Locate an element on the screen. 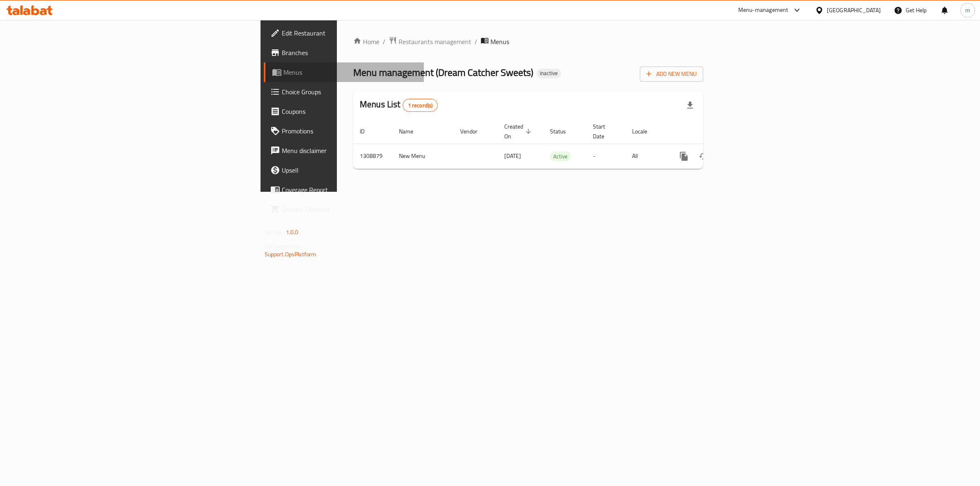  div: Active is located at coordinates (560, 156).